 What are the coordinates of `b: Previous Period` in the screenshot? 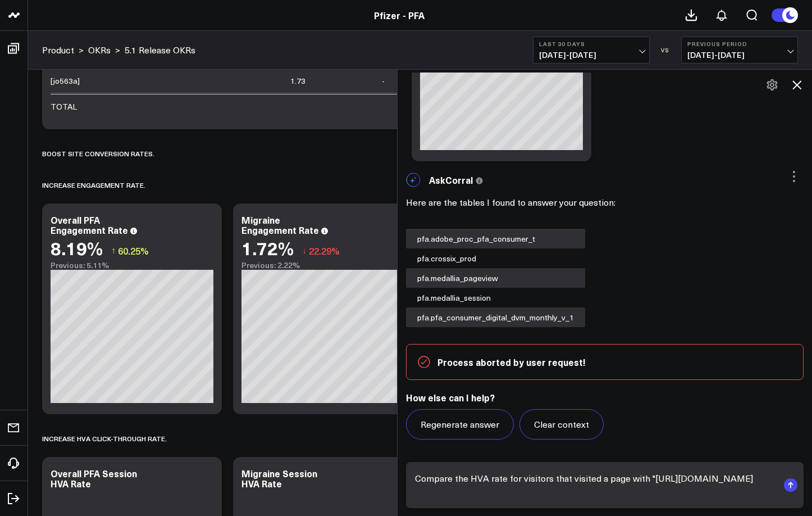 It's located at (740, 44).